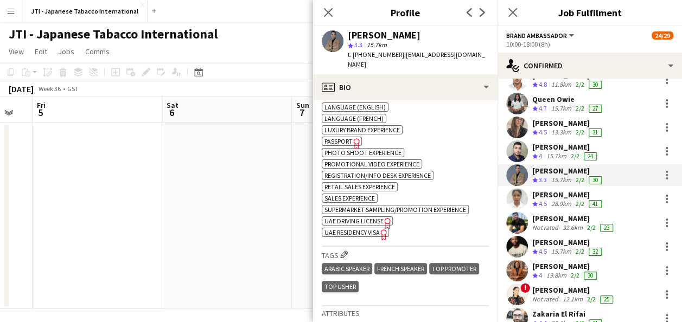  I want to click on div: Zakaria El Rifai, so click(568, 314).